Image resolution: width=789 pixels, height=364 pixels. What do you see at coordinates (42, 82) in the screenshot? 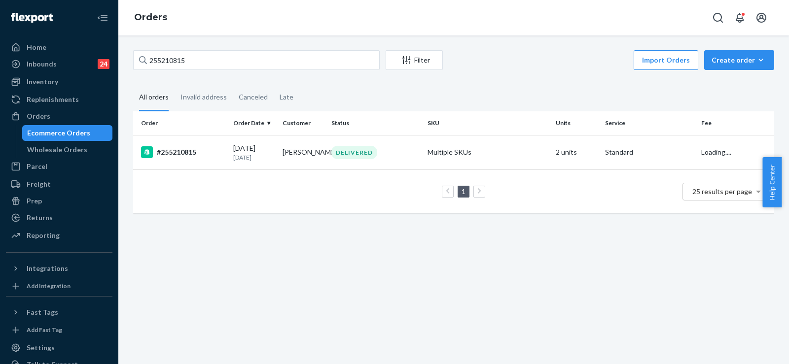
I see `div: Inventory` at bounding box center [42, 82].